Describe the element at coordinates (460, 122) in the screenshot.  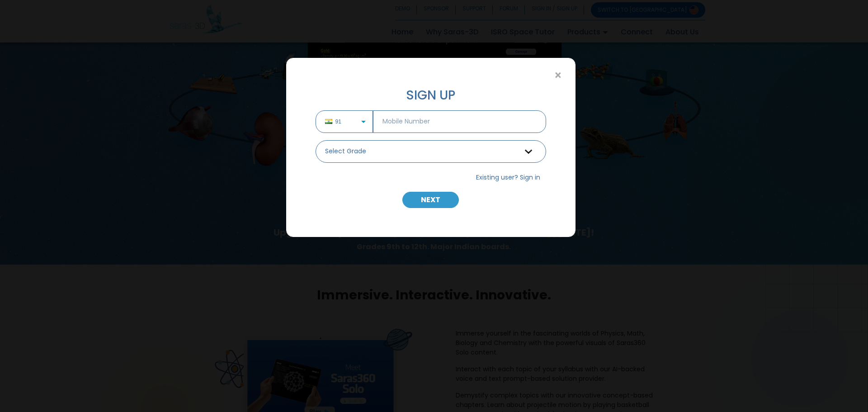
I see `input: Mobile Number` at that location.